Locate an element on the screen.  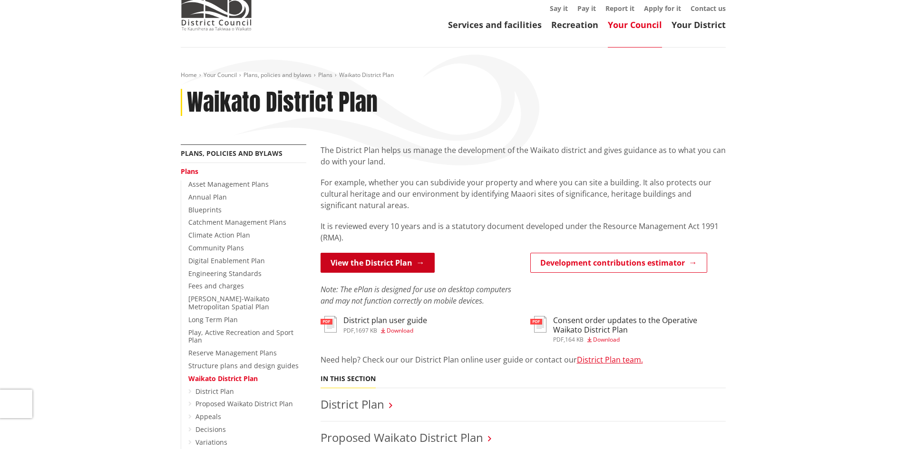
a: Digital Enablement Plan is located at coordinates (226, 261).